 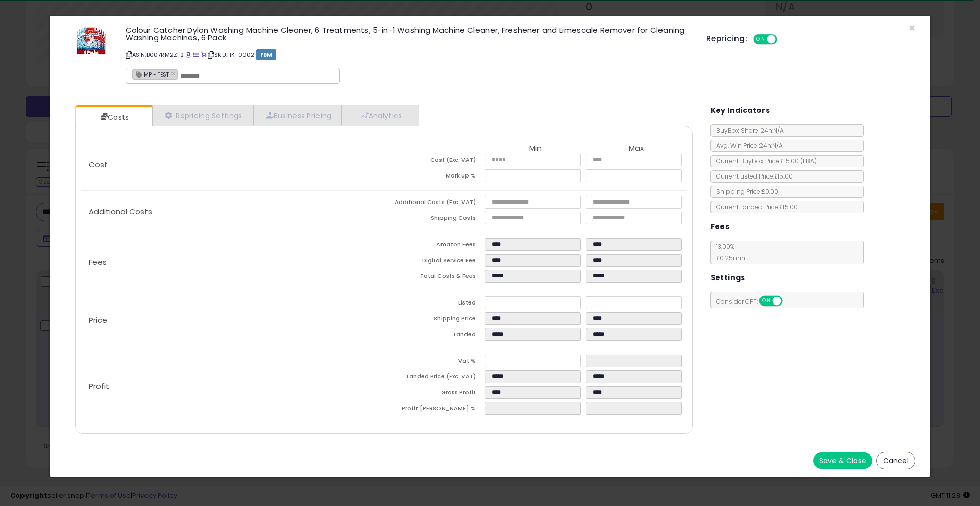 I want to click on p: Cost, so click(x=232, y=165).